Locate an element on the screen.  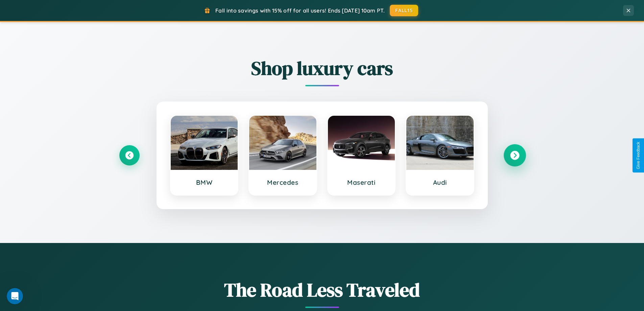
button: FALL15 is located at coordinates (404, 10).